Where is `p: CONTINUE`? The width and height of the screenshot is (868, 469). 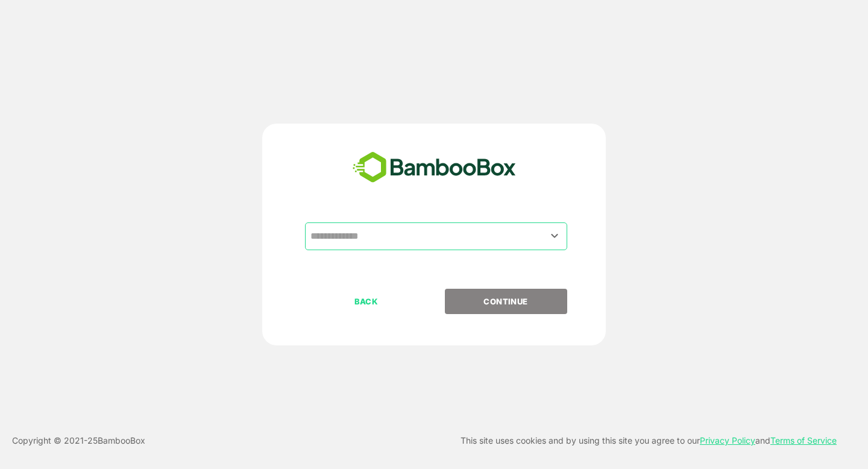
p: CONTINUE is located at coordinates (506, 302).